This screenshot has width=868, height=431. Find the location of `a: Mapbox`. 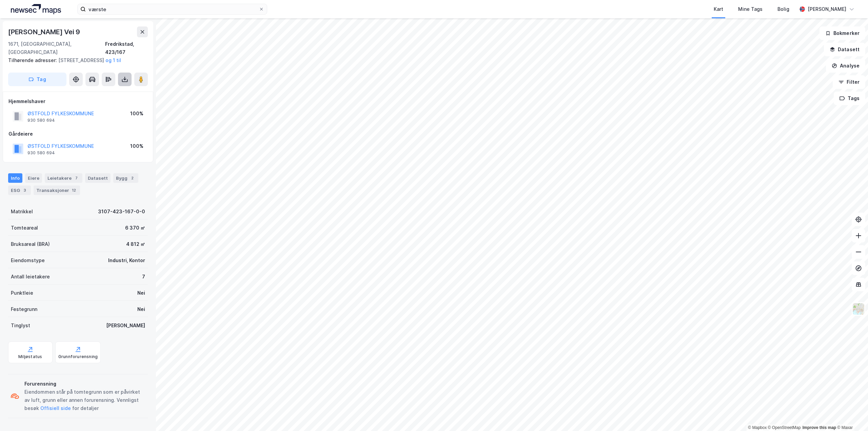

a: Mapbox is located at coordinates (757, 427).